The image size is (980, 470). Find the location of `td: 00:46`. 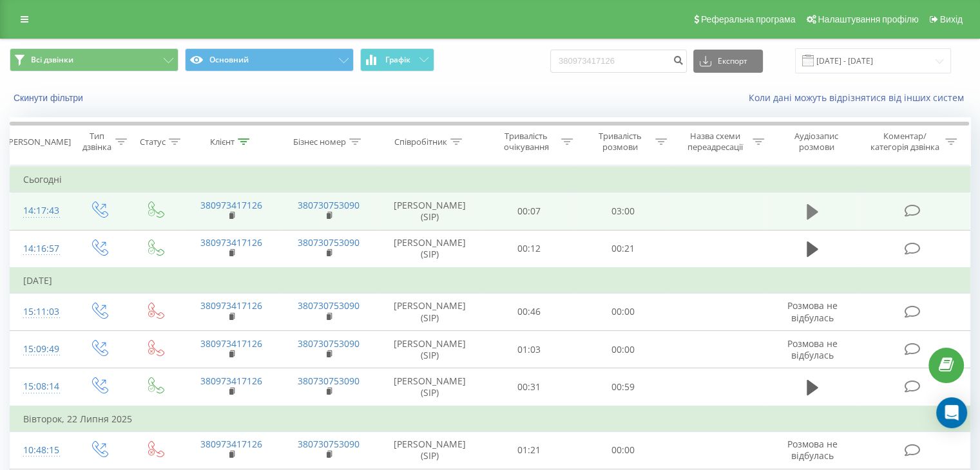

td: 00:46 is located at coordinates (529, 312).